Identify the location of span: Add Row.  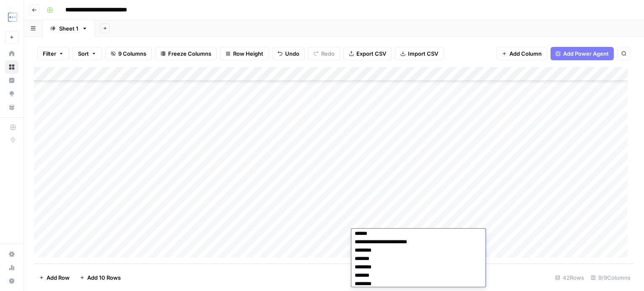
(58, 278).